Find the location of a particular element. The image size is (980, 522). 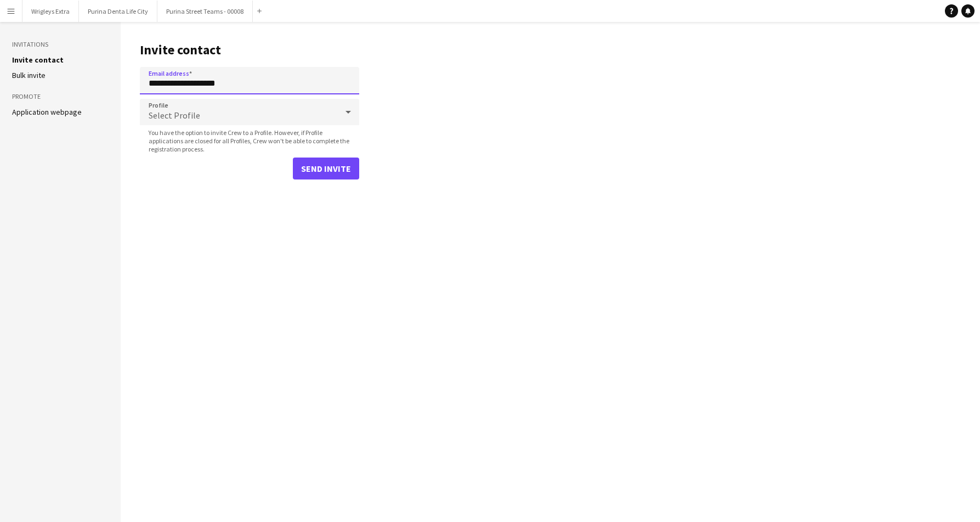

button: Wrigleys Extra is located at coordinates (50, 11).